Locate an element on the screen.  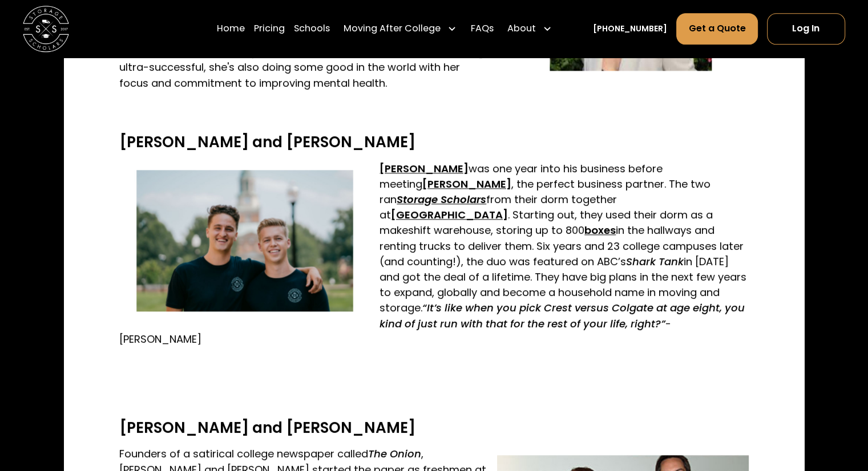
em: The Onion is located at coordinates (394, 453).